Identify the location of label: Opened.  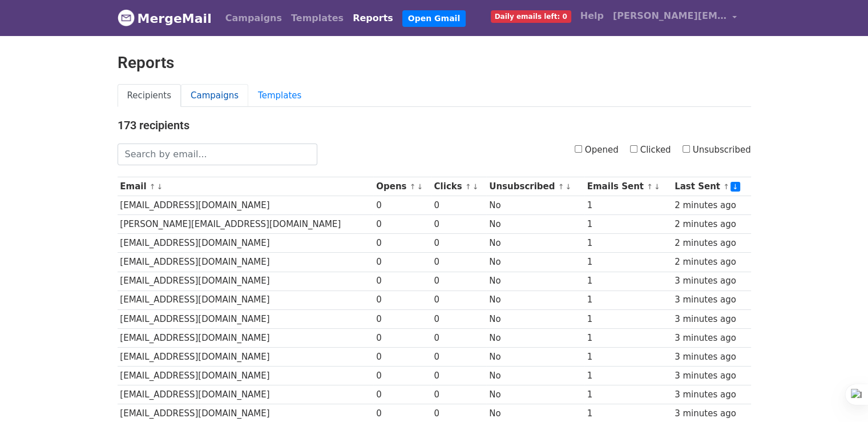
(597, 150).